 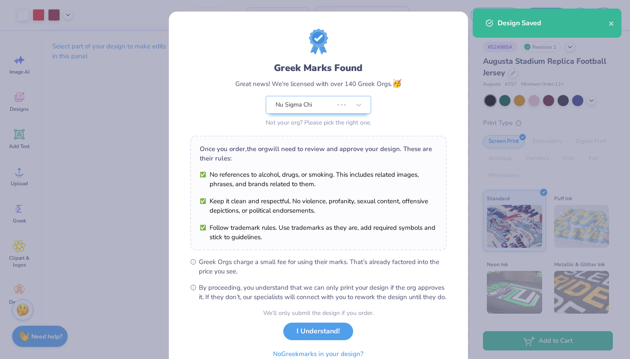 What do you see at coordinates (323, 293) in the screenshot?
I see `span: By proceeding, you understand that we can only print your design if the org approves it. If they ...` at bounding box center [323, 293].